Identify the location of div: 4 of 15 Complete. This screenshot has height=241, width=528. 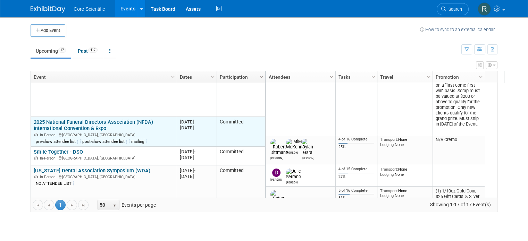
(356, 169).